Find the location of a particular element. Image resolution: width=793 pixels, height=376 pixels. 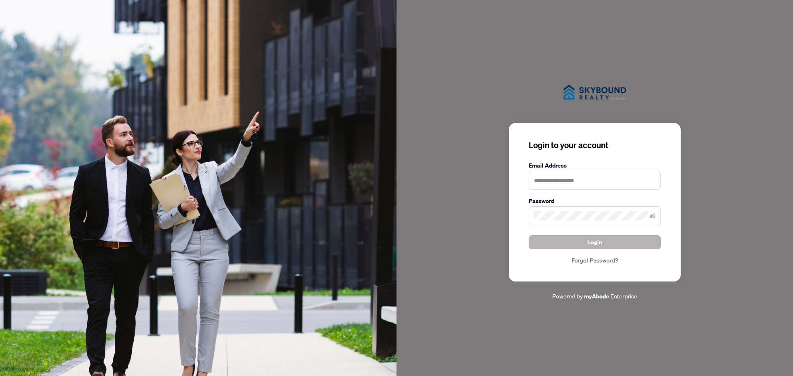

button: Login is located at coordinates (595, 243).